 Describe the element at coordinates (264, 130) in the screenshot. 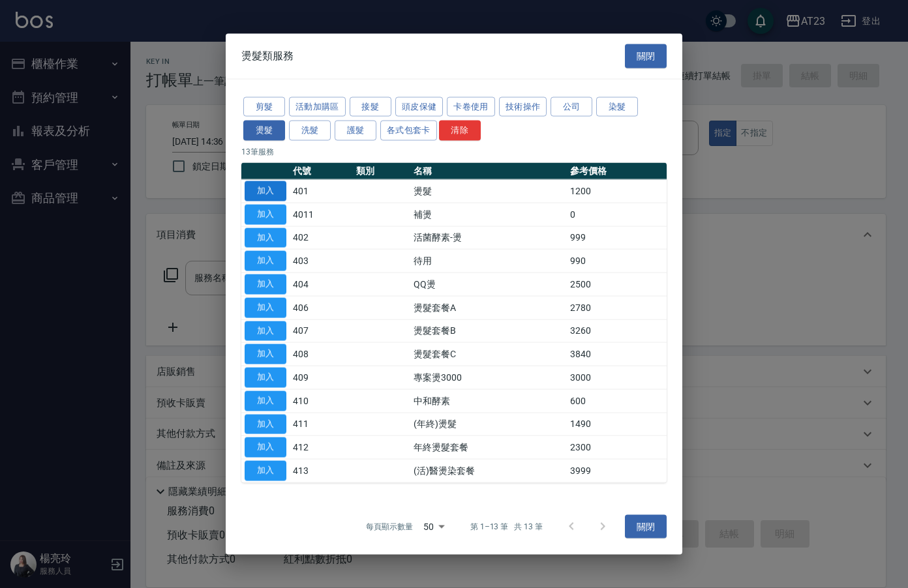

I see `button: 燙髮` at that location.